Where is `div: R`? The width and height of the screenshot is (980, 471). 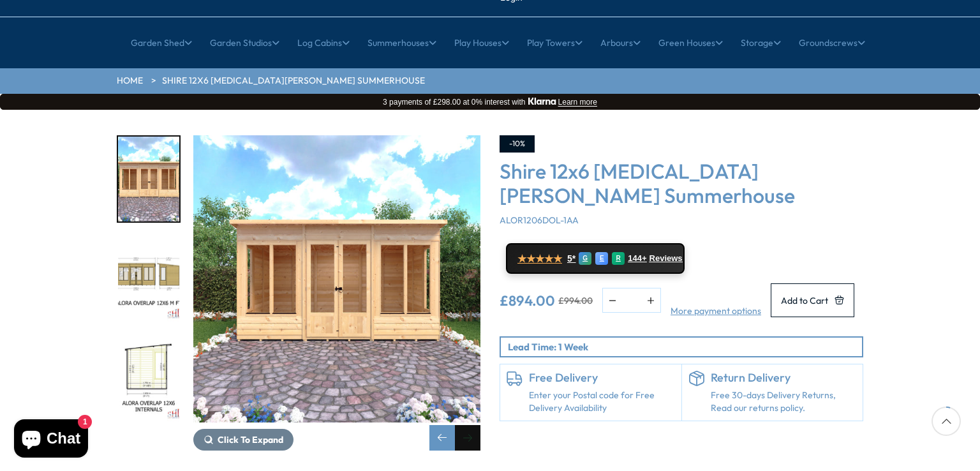 div: R is located at coordinates (619, 258).